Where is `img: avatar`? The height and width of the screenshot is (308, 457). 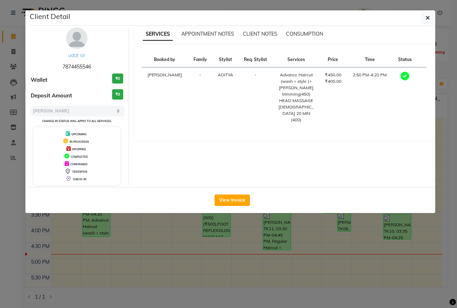 img: avatar is located at coordinates (77, 38).